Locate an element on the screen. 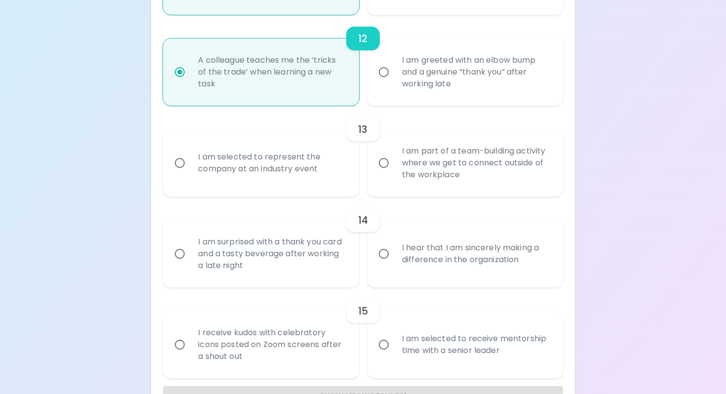 The width and height of the screenshot is (726, 394). div: I am selected to represent the company at an industry event is located at coordinates (272, 163).